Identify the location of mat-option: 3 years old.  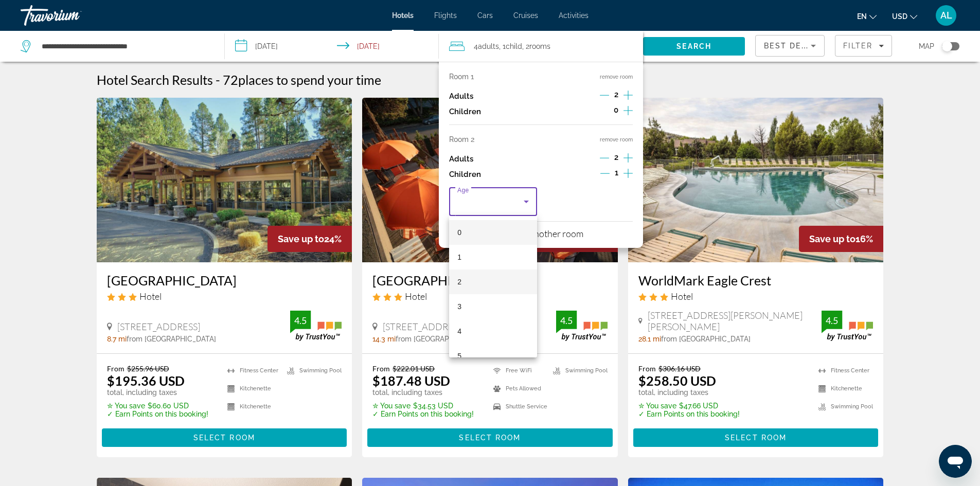
(493, 307).